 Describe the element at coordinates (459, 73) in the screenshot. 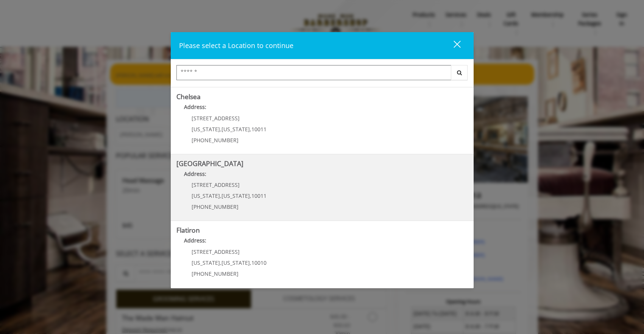

I see `i: Search button` at that location.